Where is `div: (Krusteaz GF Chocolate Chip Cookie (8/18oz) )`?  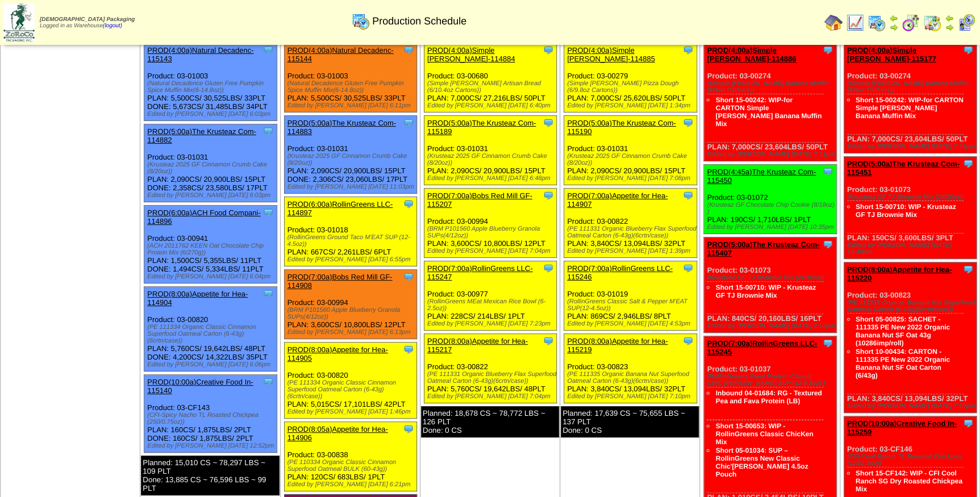
div: (Krusteaz GF Chocolate Chip Cookie (8/18oz) ) is located at coordinates (772, 208).